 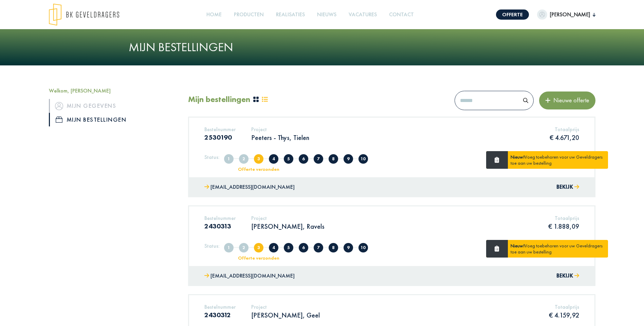 I want to click on p: Peeters - Thys, Tielen, so click(x=280, y=138).